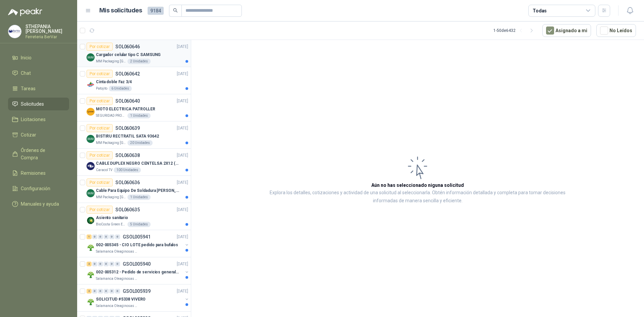 This screenshot has height=317, width=644. Describe the element at coordinates (139, 225) in the screenshot. I see `div: 5 Unidades` at that location.